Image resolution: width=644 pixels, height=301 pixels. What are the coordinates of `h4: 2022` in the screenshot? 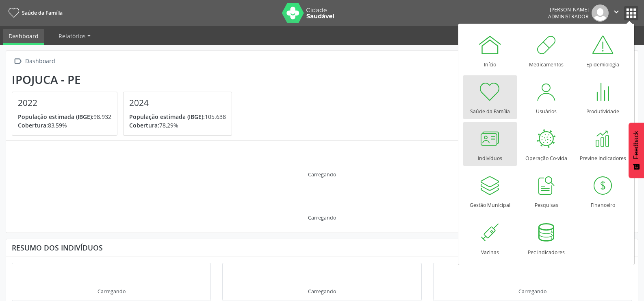 It's located at (65, 103).